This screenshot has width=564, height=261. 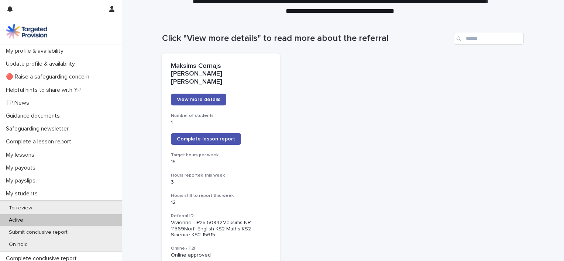 What do you see at coordinates (22, 168) in the screenshot?
I see `p: My payouts` at bounding box center [22, 168].